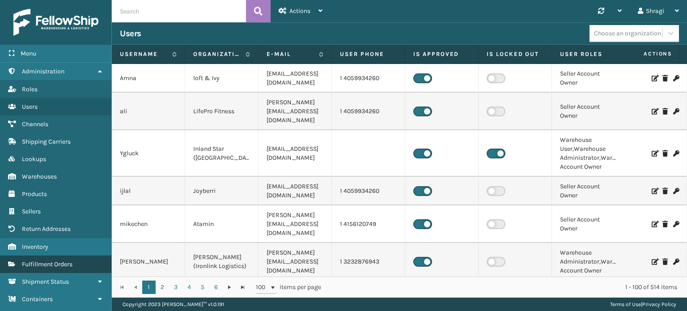 Image resolution: width=687 pixels, height=311 pixels. I want to click on span: items per page, so click(289, 287).